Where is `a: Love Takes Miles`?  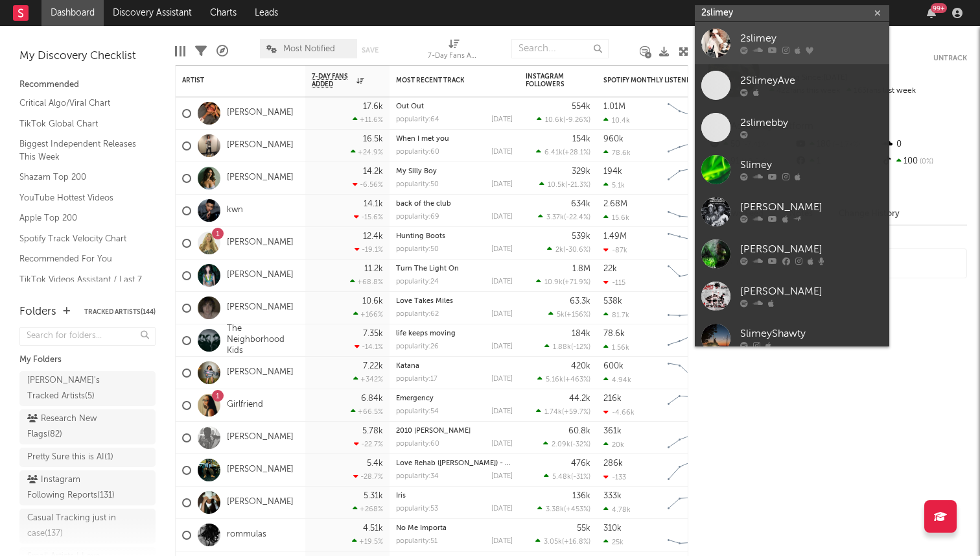
a: Love Takes Miles is located at coordinates (424, 301).